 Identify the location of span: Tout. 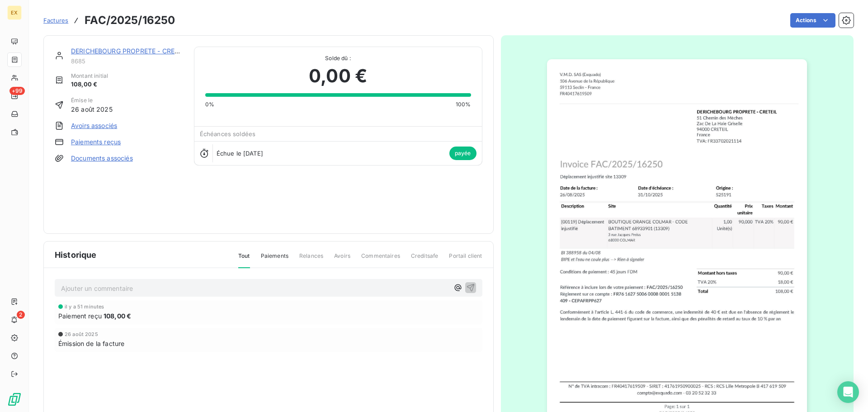
(244, 260).